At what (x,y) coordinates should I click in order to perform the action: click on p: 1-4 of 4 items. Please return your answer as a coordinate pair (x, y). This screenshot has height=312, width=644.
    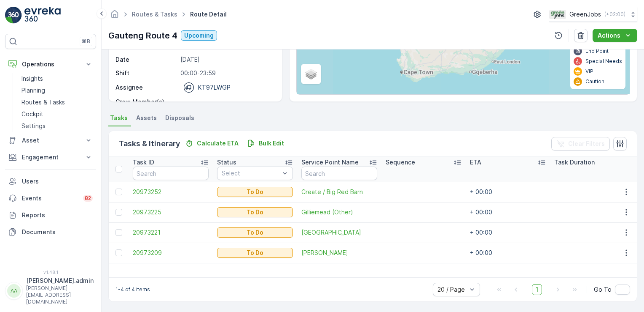
    Looking at the image, I should click on (133, 289).